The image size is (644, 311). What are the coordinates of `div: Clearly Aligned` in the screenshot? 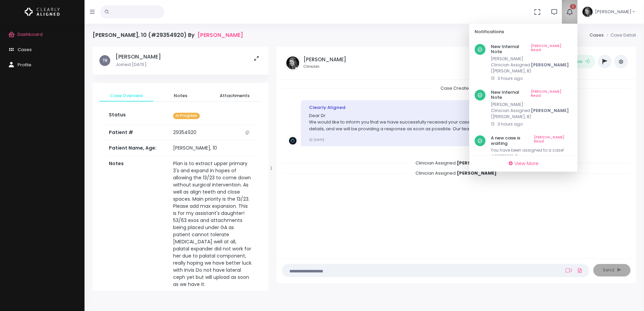 It's located at (436, 108).